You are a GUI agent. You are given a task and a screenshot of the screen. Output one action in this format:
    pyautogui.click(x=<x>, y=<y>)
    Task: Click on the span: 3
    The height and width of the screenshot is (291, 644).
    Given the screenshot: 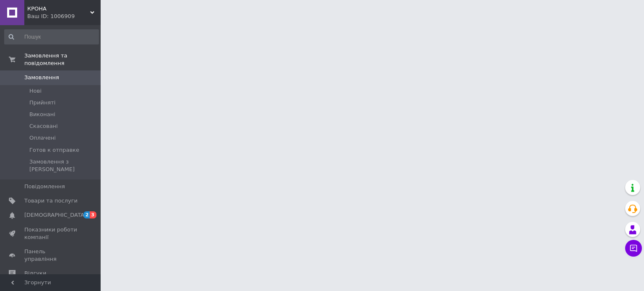 What is the action you would take?
    pyautogui.click(x=93, y=215)
    